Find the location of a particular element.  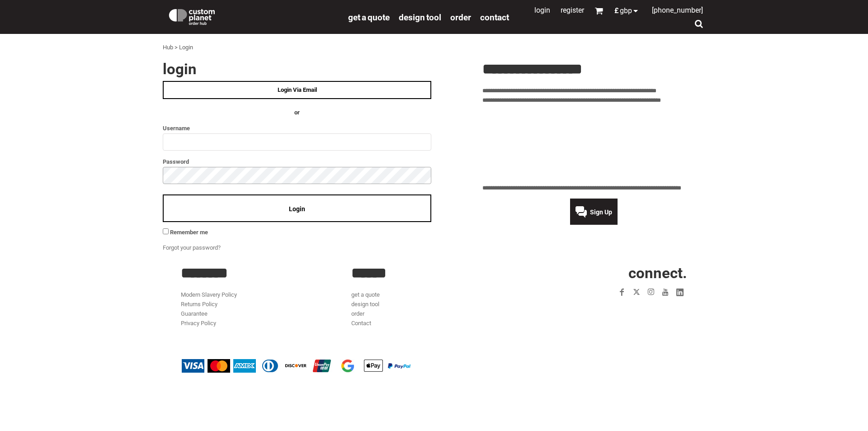

span: Contact is located at coordinates (495, 17).